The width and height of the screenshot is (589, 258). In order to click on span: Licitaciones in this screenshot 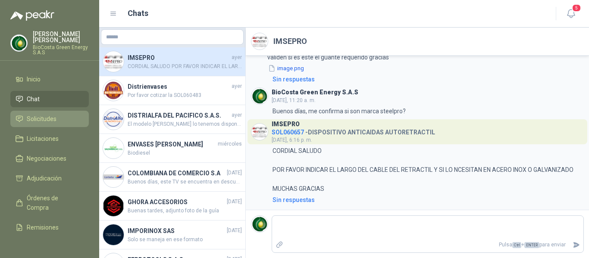, I will do `click(43, 139)`.